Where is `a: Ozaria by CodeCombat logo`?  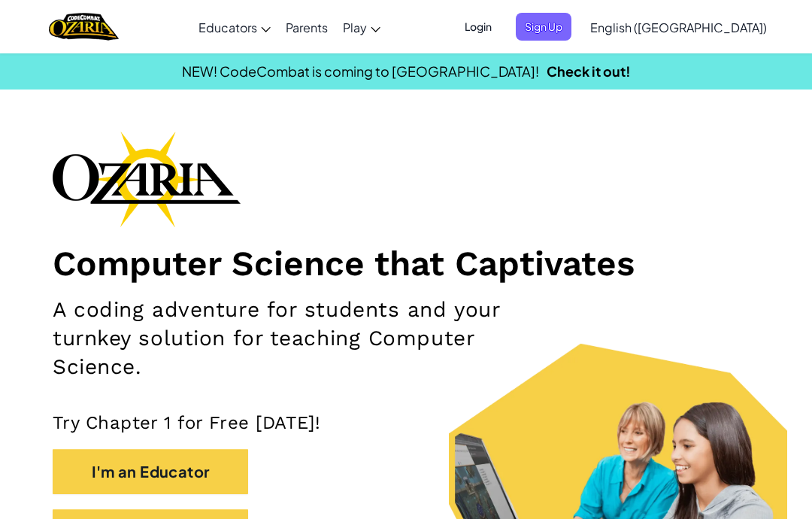 a: Ozaria by CodeCombat logo is located at coordinates (83, 27).